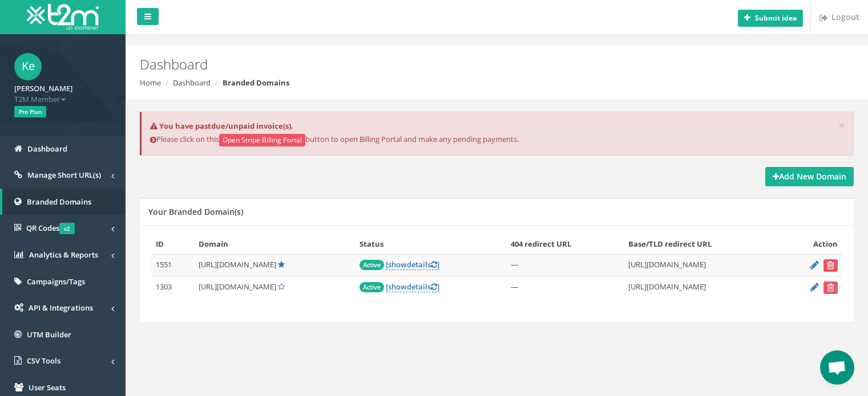 Image resolution: width=868 pixels, height=396 pixels. What do you see at coordinates (56, 282) in the screenshot?
I see `span: Campaigns/Tags` at bounding box center [56, 282].